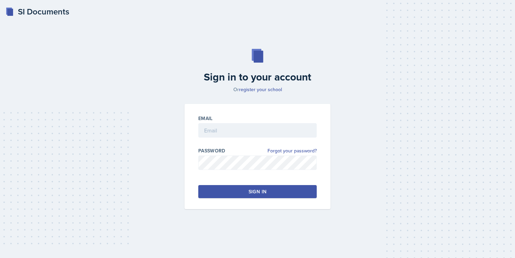 The width and height of the screenshot is (515, 258). What do you see at coordinates (257, 89) in the screenshot?
I see `p: Or` at bounding box center [257, 89].